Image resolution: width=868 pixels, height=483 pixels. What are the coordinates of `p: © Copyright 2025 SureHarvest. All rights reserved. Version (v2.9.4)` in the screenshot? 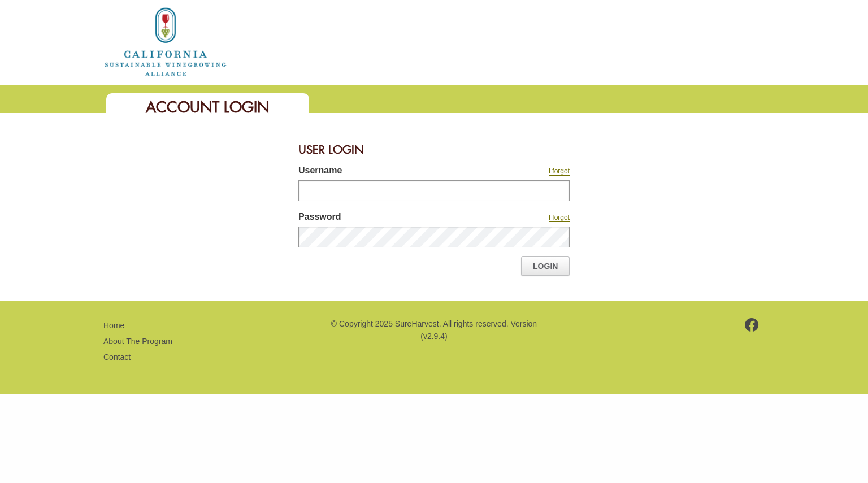 It's located at (434, 330).